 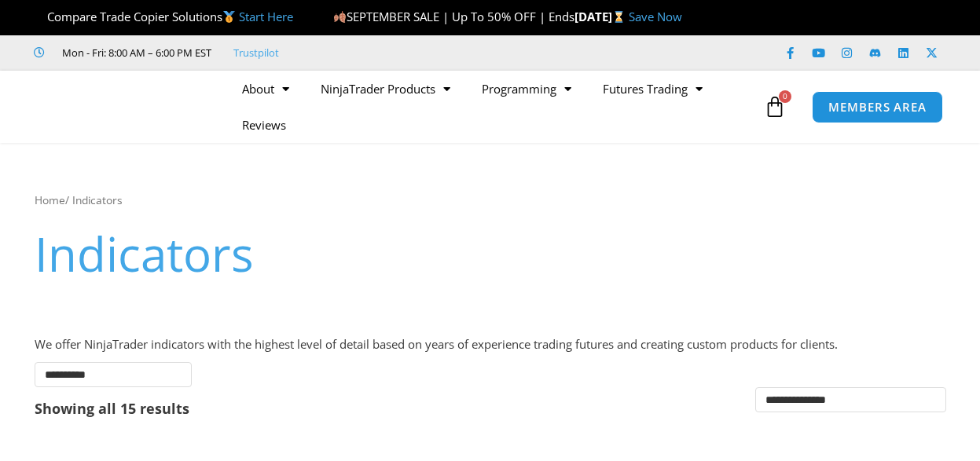 I want to click on h1: Indicators, so click(x=490, y=254).